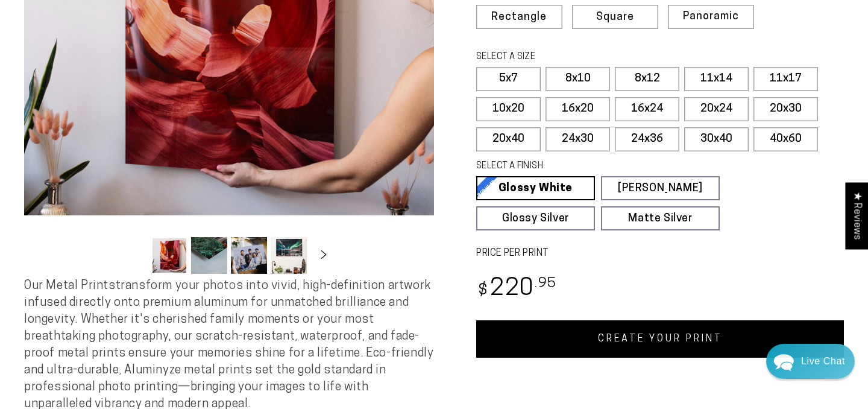 This screenshot has height=409, width=868. I want to click on a: Matte Silver, so click(660, 219).